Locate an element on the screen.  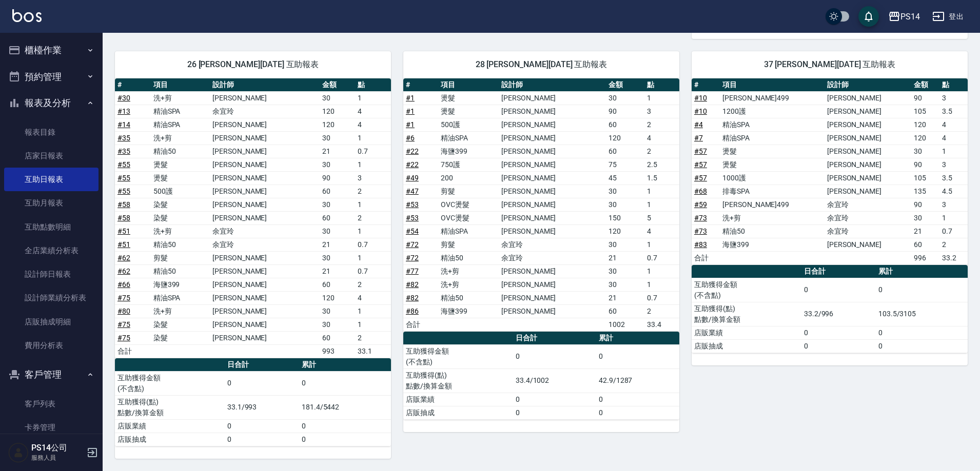
h5: PS14公司 is located at coordinates (58, 448).